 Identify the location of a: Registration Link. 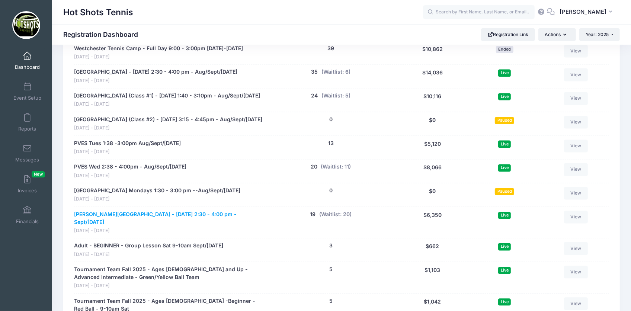
(508, 35).